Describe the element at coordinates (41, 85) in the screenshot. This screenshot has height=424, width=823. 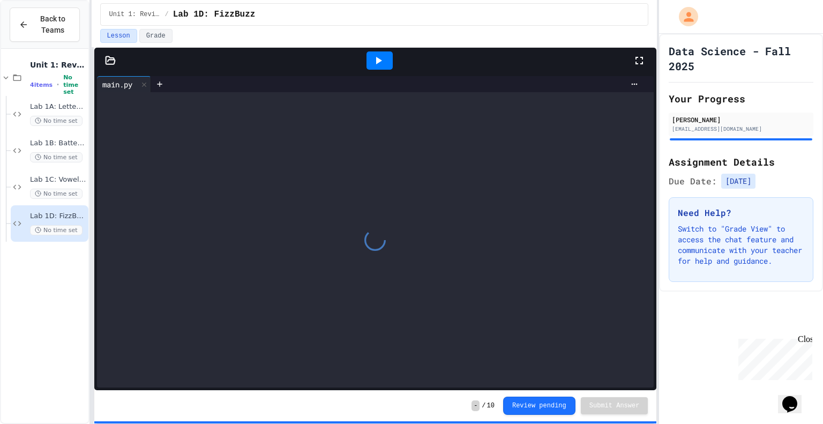
I see `span: 4 items` at that location.